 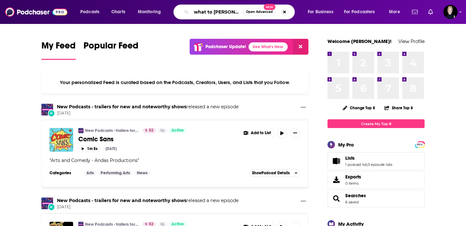 I want to click on span: Open Advanced, so click(x=259, y=12).